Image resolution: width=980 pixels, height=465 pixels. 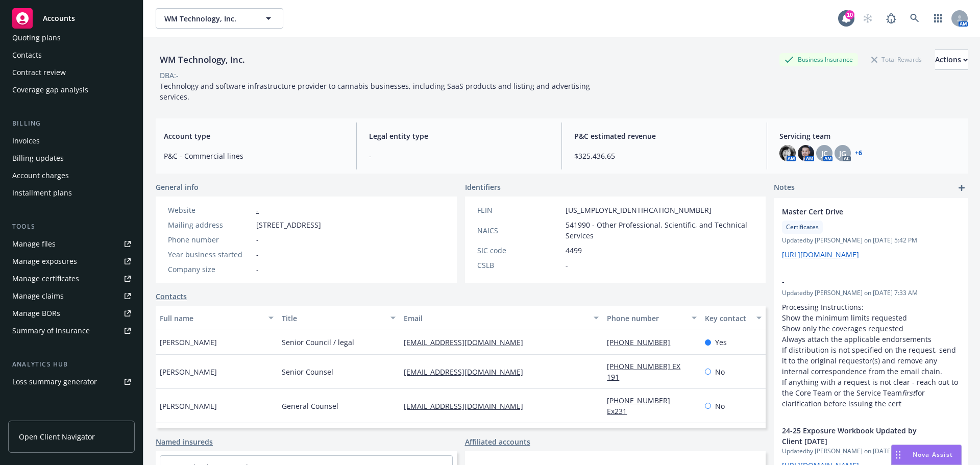 What do you see at coordinates (71, 331) in the screenshot?
I see `a: Summary of insurance` at bounding box center [71, 331].